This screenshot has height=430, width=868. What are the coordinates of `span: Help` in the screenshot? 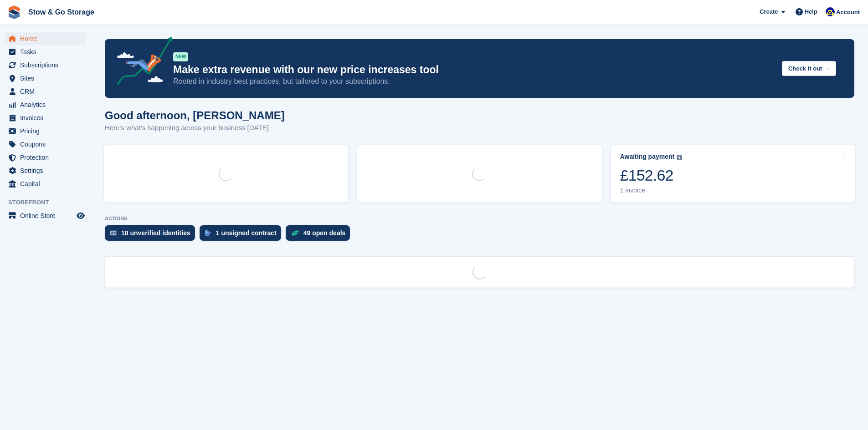 It's located at (811, 12).